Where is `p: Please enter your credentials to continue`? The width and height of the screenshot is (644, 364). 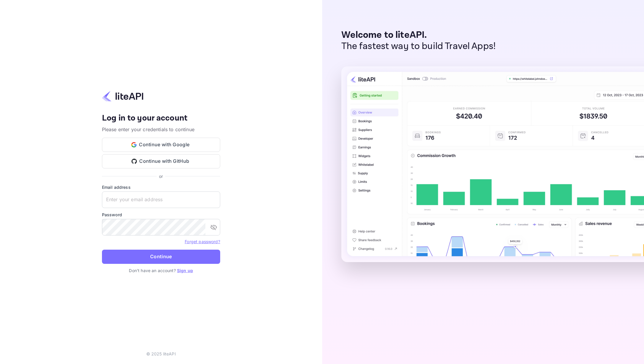 p: Please enter your credentials to continue is located at coordinates (161, 129).